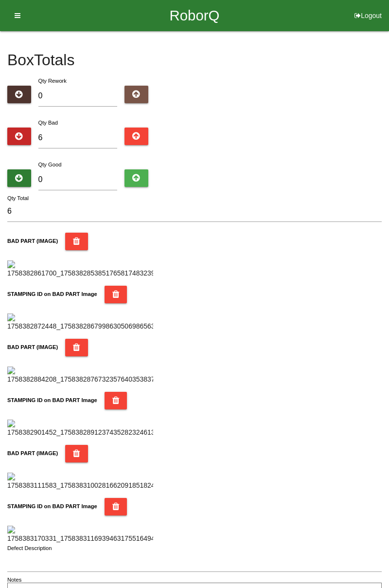 The width and height of the screenshot is (389, 588). What do you see at coordinates (80, 375) in the screenshot?
I see `img: 1758382884208_17583828767323576403538377143753.jpg` at bounding box center [80, 375].